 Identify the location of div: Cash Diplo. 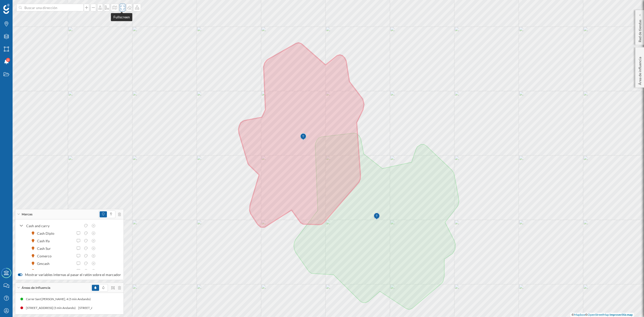
(47, 233).